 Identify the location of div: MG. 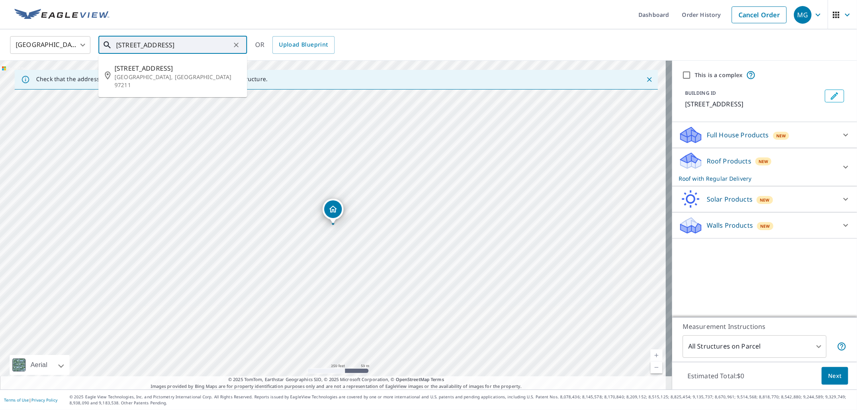
(803, 15).